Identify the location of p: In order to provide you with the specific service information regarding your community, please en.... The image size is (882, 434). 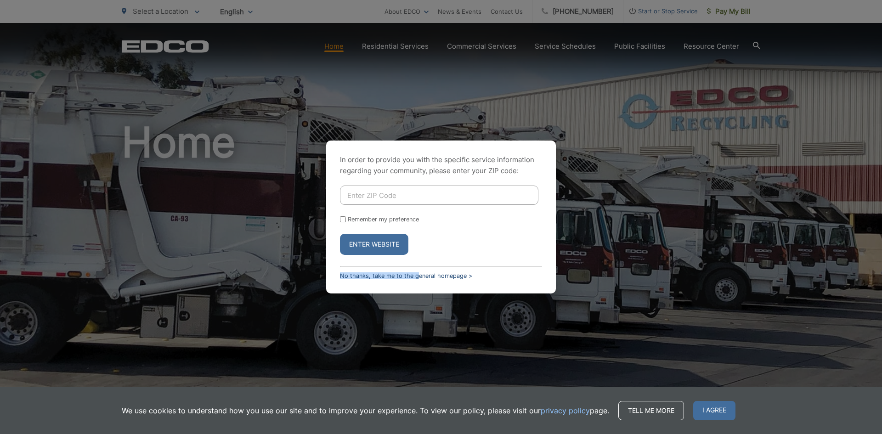
(441, 165).